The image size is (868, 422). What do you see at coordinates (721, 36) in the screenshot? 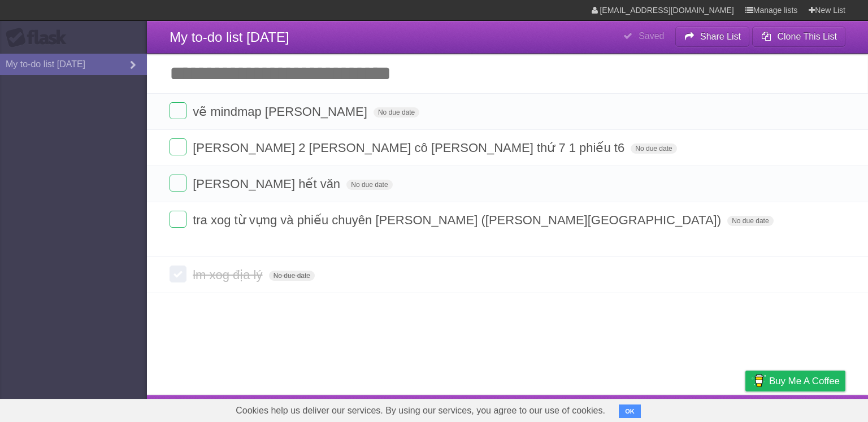
I see `b: Share List` at bounding box center [721, 36].